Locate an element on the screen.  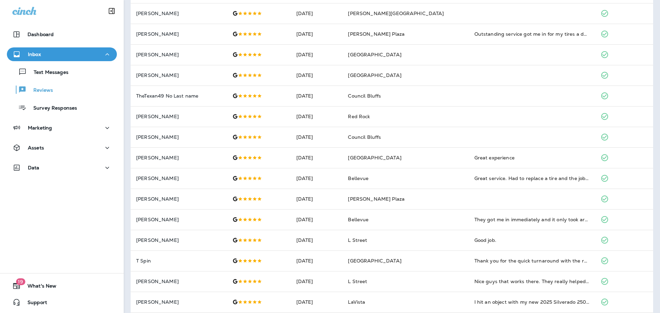
button: Text Messages is located at coordinates (62, 72).